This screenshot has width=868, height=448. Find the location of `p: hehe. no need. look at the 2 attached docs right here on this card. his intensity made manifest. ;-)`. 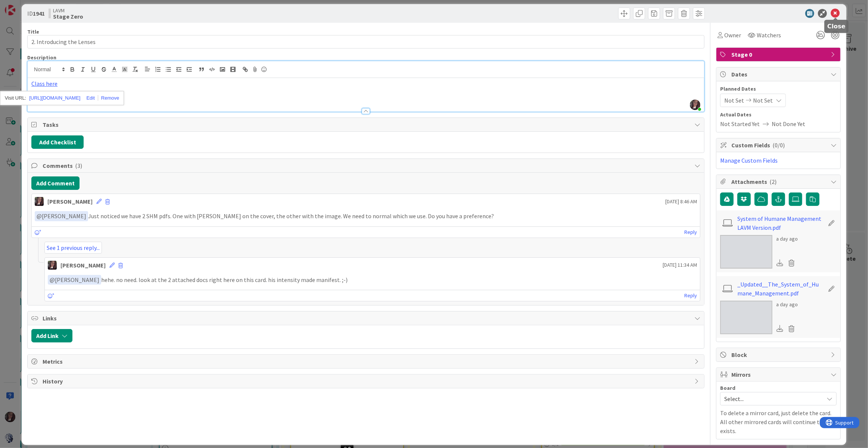

p: hehe. no need. look at the 2 attached docs right here on this card. his intensity made manifest. ;-) is located at coordinates (372, 280).